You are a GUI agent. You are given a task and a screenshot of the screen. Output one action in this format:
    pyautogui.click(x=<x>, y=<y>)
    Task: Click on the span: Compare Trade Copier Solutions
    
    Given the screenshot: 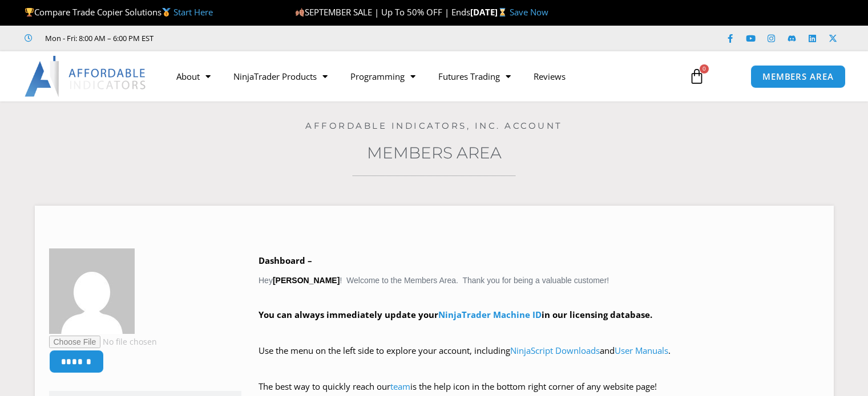 What is the action you would take?
    pyautogui.click(x=118, y=12)
    